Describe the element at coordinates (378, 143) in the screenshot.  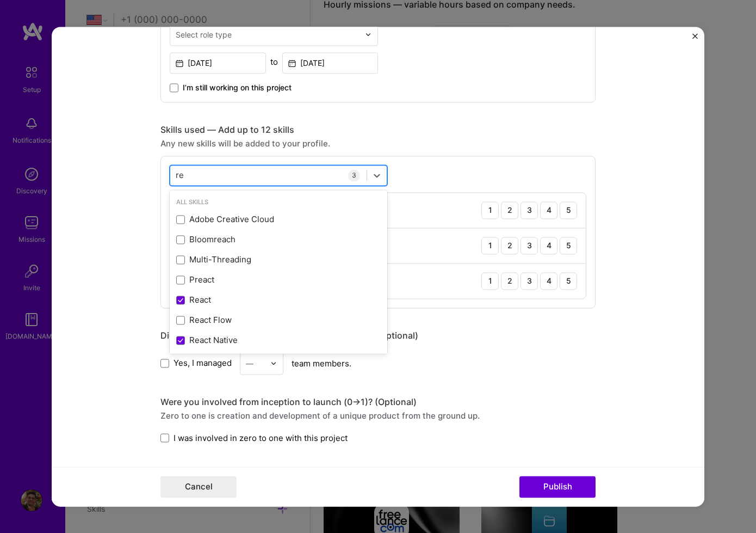
I see `div: Any new skills will be added to your profile.` at that location.